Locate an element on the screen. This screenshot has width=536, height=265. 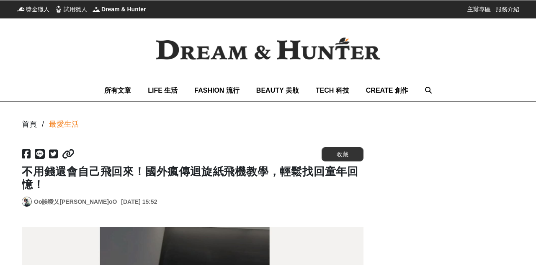
img: 獎金獵人 is located at coordinates (21, 9).